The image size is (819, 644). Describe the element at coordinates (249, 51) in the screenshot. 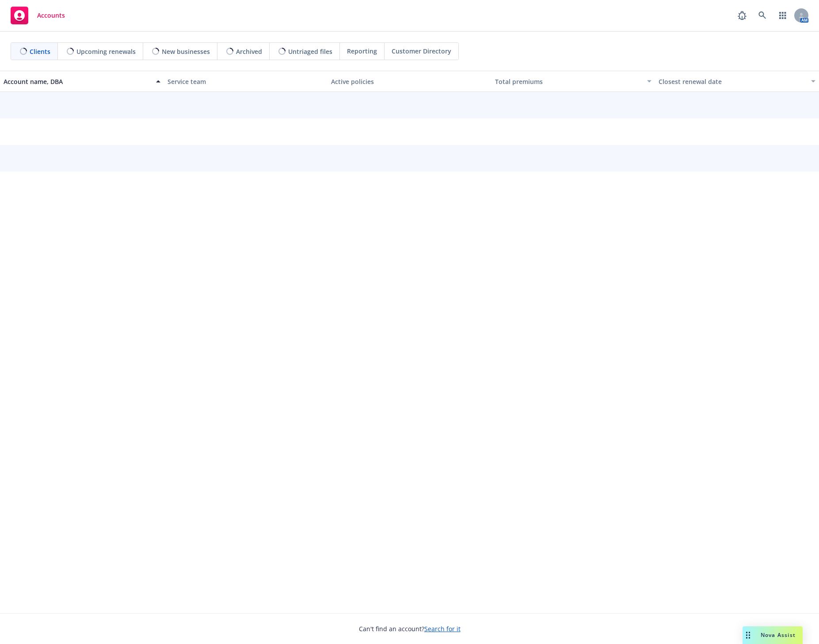

I see `span: Archived` at that location.